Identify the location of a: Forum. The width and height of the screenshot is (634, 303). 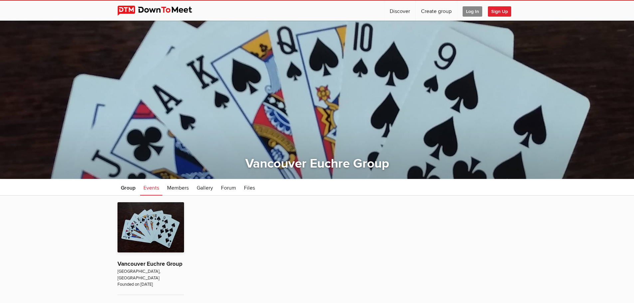
(228, 187).